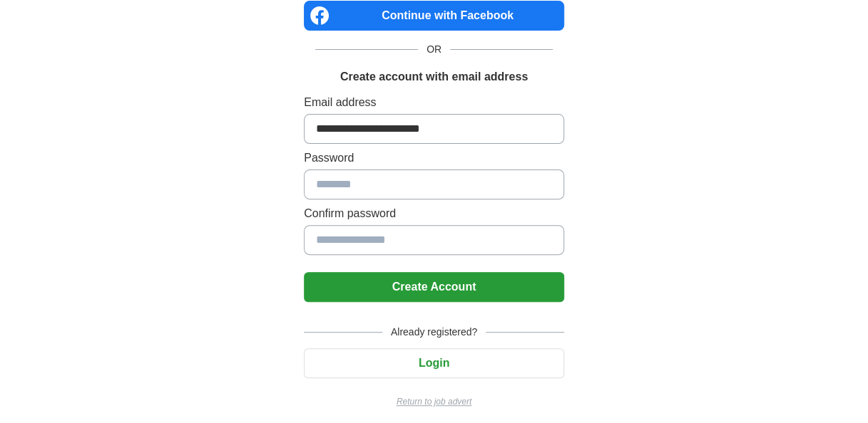  What do you see at coordinates (434, 363) in the screenshot?
I see `button: Login` at bounding box center [434, 363].